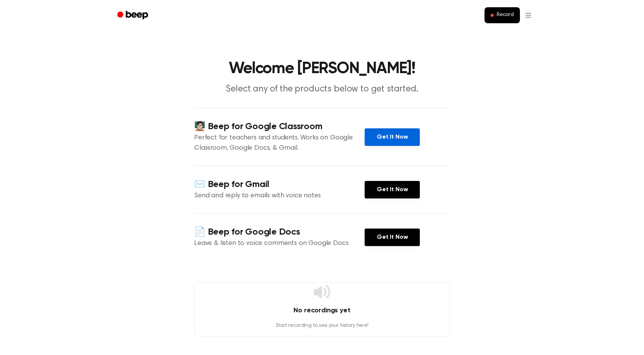  Describe the element at coordinates (528, 15) in the screenshot. I see `button: Open menu` at that location.